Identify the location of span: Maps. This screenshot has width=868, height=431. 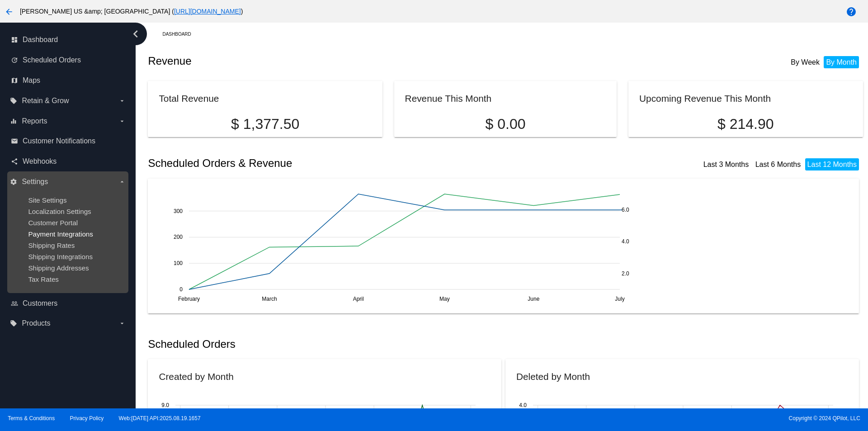
(31, 80).